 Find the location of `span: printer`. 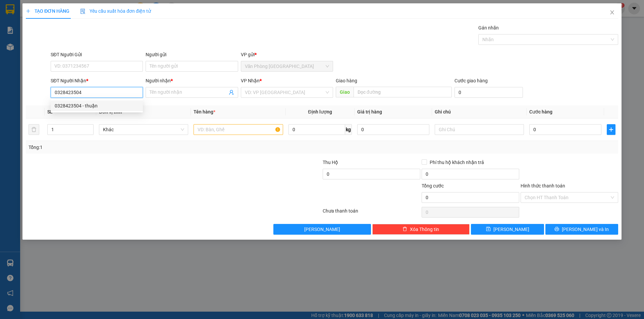

span: printer is located at coordinates (557, 230).